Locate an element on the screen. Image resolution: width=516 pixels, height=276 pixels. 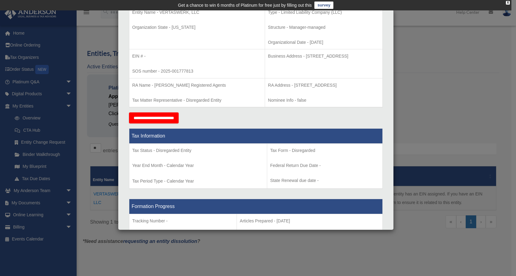
div: close is located at coordinates (508, 3).